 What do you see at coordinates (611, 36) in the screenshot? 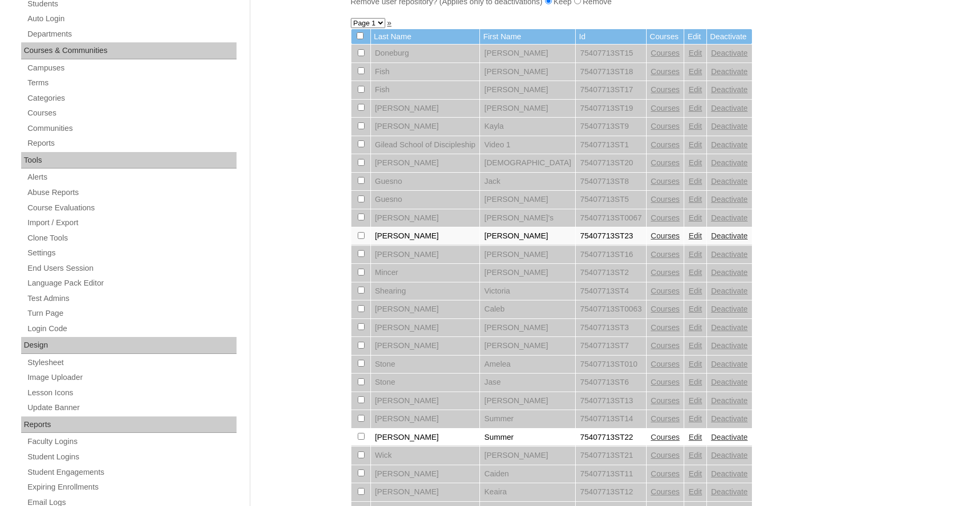
I see `td: Id` at bounding box center [611, 36].